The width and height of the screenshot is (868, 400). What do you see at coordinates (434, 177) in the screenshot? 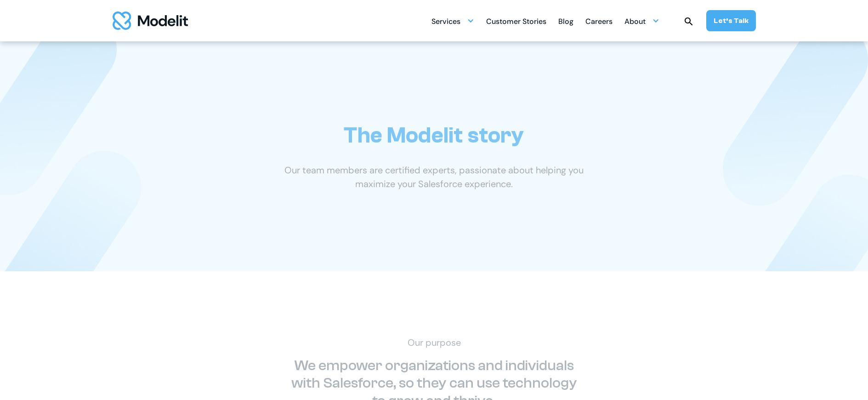
I see `p: Our team members are certified experts, passionate about helping you maximize your Salesforce exp...` at bounding box center [434, 177].